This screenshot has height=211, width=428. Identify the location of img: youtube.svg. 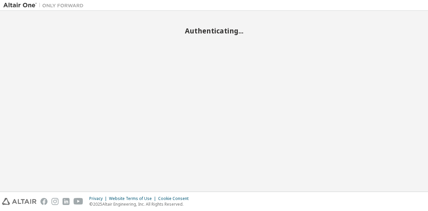
(78, 201).